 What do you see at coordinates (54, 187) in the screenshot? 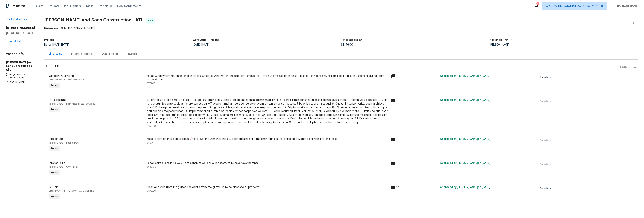
I see `span: Gutters` at bounding box center [54, 187].